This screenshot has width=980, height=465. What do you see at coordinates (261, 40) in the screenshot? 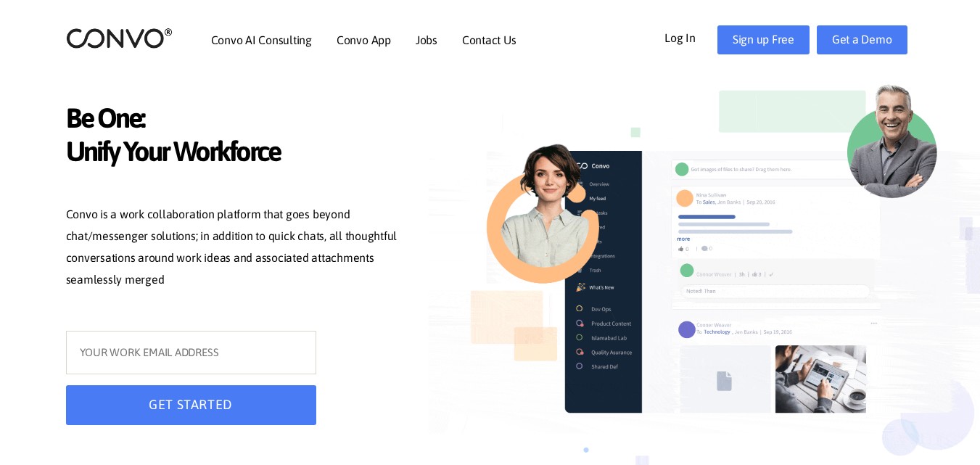
I see `a: Convo AI Consulting` at bounding box center [261, 40].